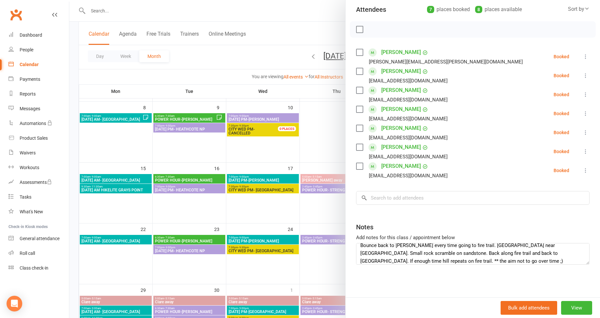  I want to click on a: Payments, so click(39, 79).